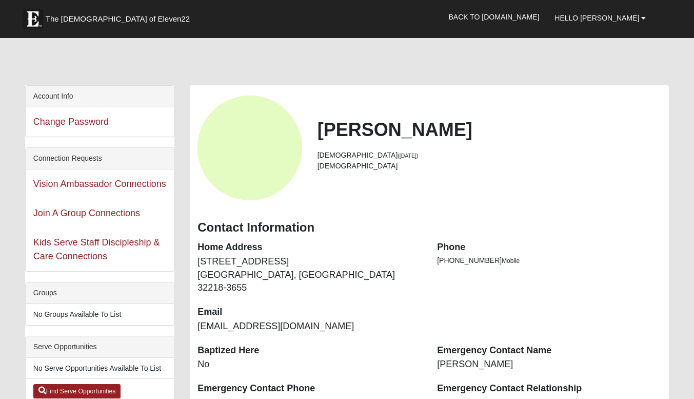 Image resolution: width=694 pixels, height=399 pixels. Describe the element at coordinates (309, 364) in the screenshot. I see `dd: No` at that location.